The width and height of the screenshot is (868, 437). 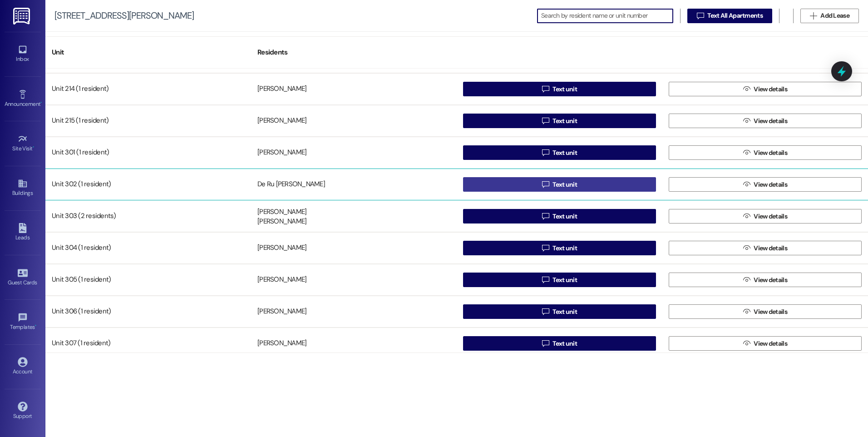 I want to click on div: Unit 305 (1 resident), so click(x=148, y=280).